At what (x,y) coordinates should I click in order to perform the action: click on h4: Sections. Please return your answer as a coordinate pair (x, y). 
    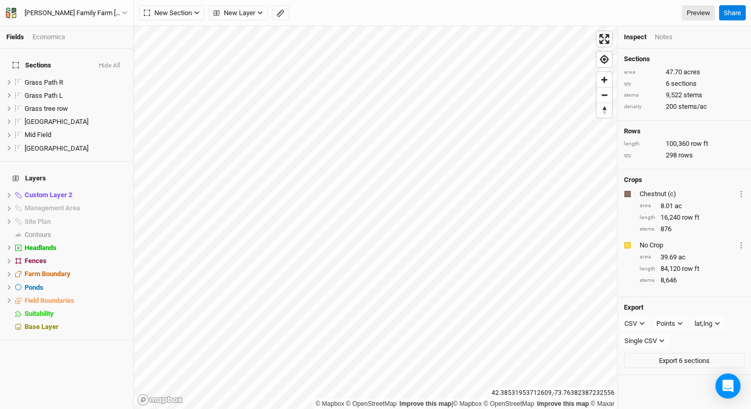
    Looking at the image, I should click on (684, 59).